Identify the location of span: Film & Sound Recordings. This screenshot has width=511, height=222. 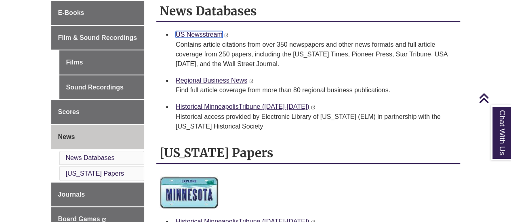
(98, 38).